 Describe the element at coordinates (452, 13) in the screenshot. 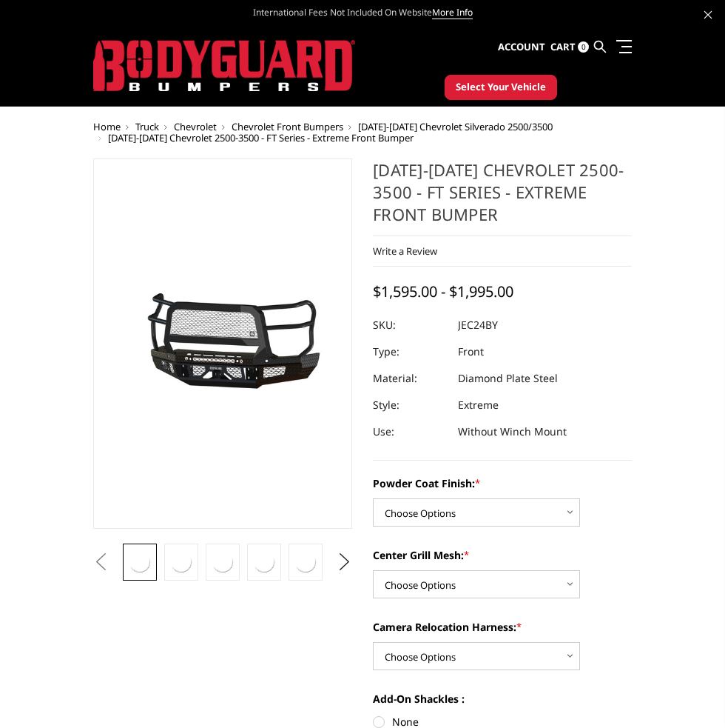

I see `a: More Info` at that location.